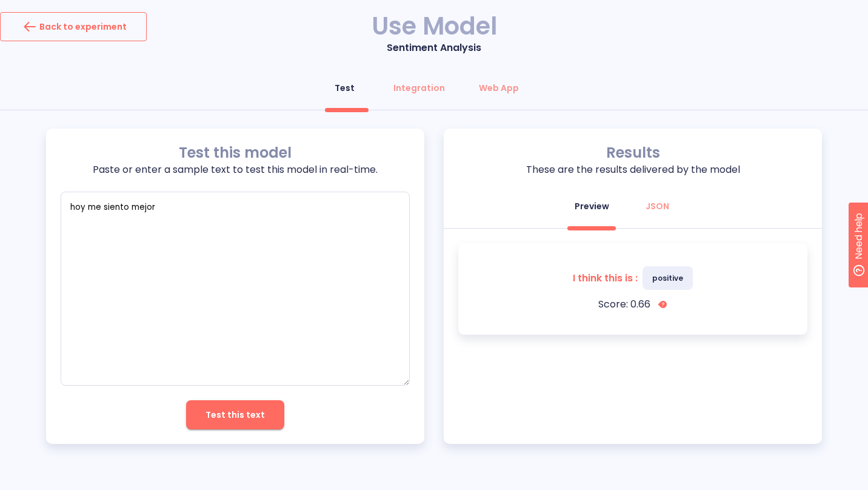 This screenshot has width=868, height=490. I want to click on button: Test this text, so click(235, 414).